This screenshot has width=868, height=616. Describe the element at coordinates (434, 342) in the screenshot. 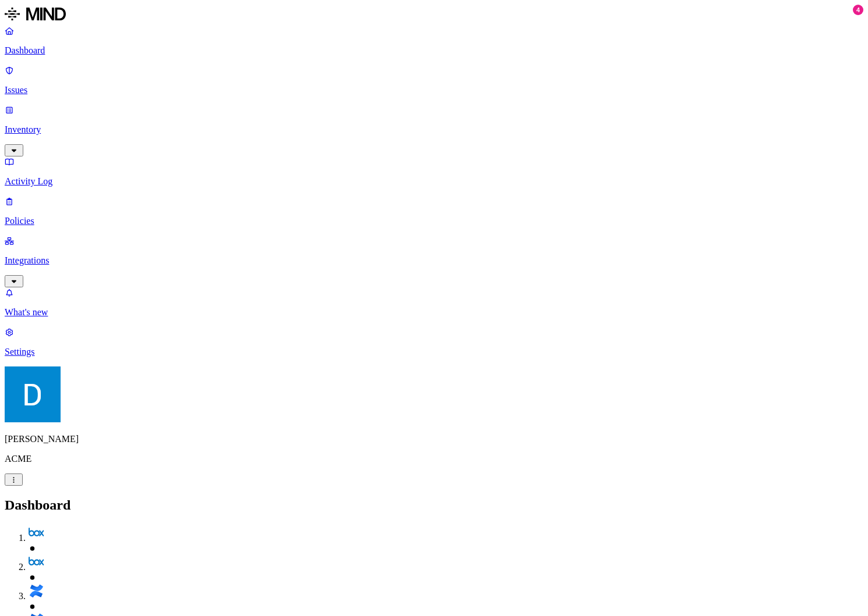

I see `a: Settings` at that location.